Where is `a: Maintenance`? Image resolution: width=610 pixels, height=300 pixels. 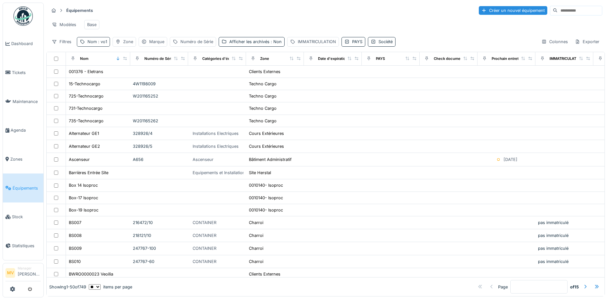 a: Maintenance is located at coordinates (23, 101).